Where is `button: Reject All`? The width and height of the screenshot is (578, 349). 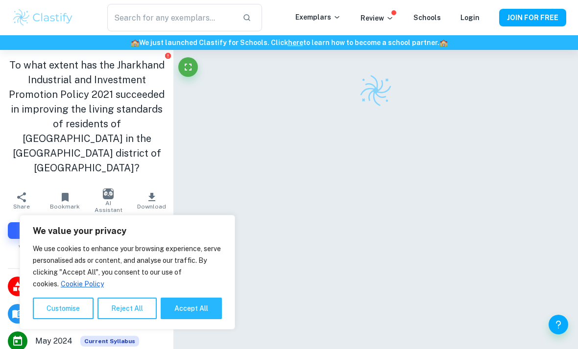
button: Reject All is located at coordinates (127, 309).